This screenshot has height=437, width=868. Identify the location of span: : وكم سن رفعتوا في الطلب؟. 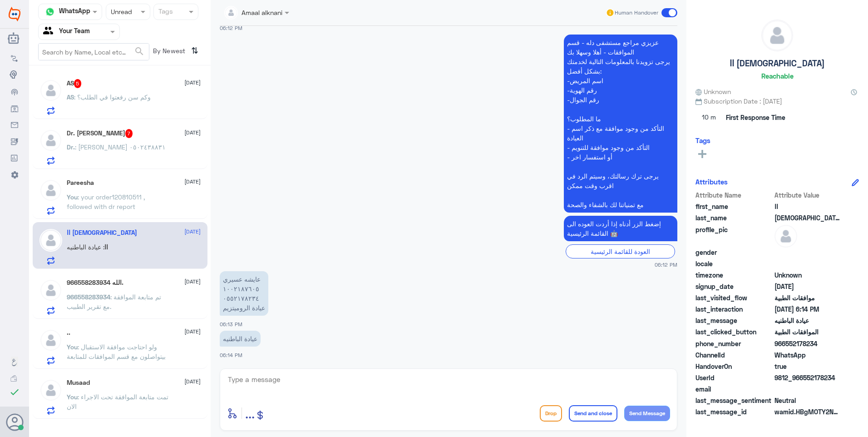
(112, 97).